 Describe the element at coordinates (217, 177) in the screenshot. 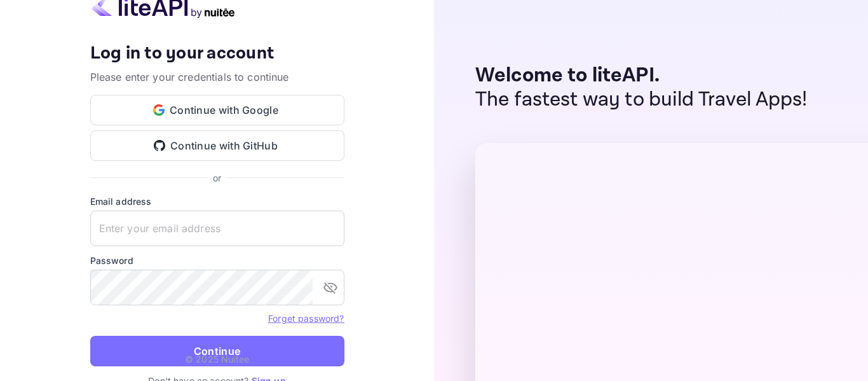

I see `p: or` at that location.